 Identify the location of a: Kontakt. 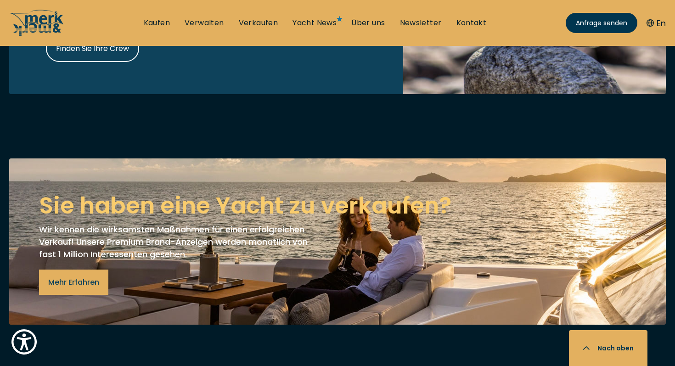
(472, 23).